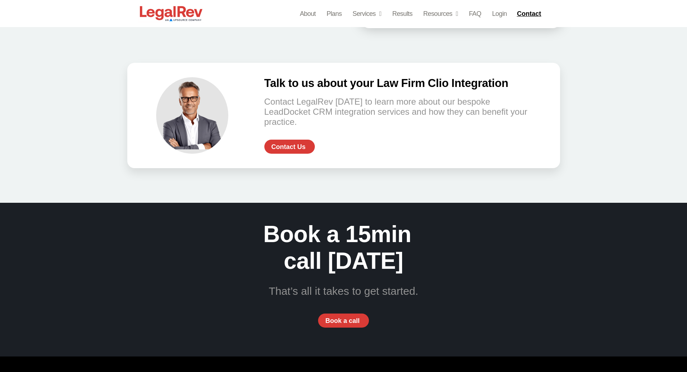 This screenshot has height=372, width=687. I want to click on a: Services, so click(367, 14).